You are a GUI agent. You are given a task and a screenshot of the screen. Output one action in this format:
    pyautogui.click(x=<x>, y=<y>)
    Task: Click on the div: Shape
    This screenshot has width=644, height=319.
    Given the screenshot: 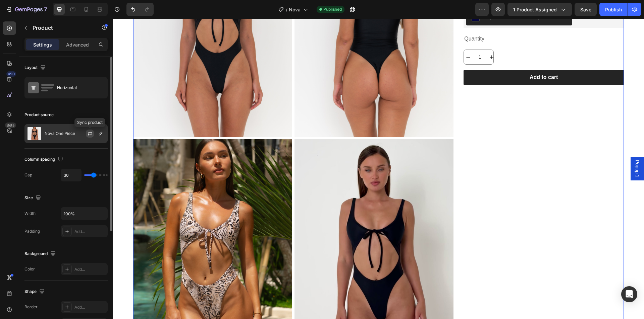 What is the action you would take?
    pyautogui.click(x=35, y=292)
    